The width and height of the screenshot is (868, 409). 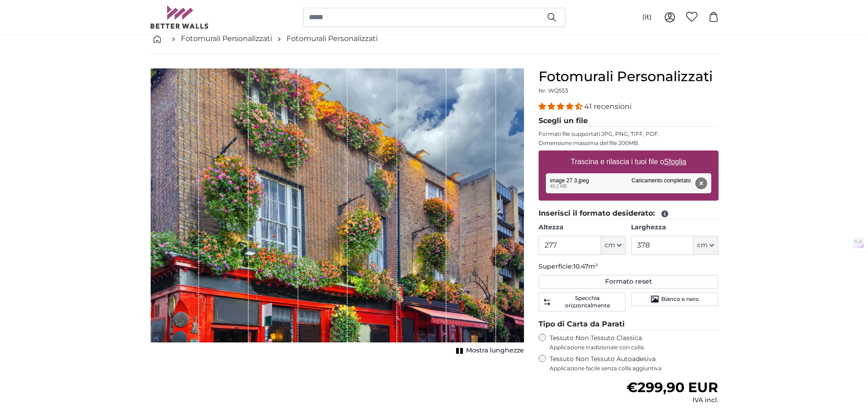 What do you see at coordinates (495, 350) in the screenshot?
I see `span: Mostra lunghezze` at bounding box center [495, 350].